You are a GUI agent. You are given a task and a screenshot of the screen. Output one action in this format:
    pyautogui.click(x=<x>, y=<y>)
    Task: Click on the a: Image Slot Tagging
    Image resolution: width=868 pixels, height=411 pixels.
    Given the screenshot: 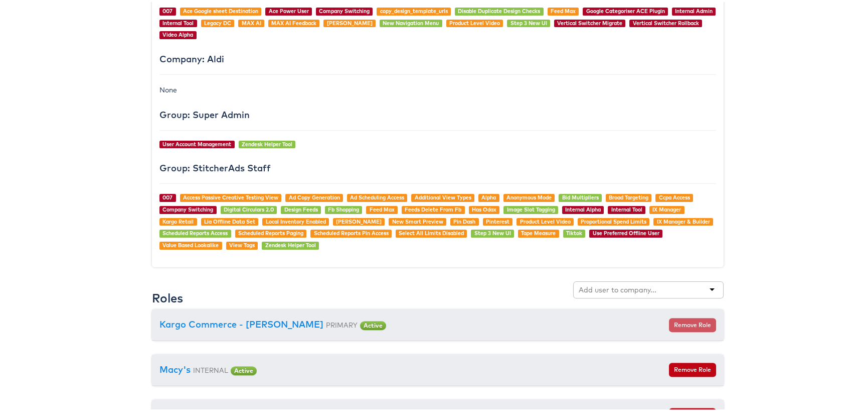 What is the action you would take?
    pyautogui.click(x=530, y=208)
    